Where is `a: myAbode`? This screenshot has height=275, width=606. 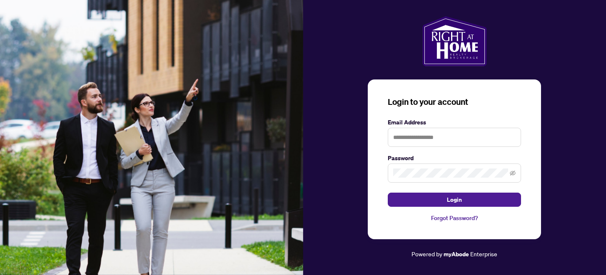 a: myAbode is located at coordinates (456, 255).